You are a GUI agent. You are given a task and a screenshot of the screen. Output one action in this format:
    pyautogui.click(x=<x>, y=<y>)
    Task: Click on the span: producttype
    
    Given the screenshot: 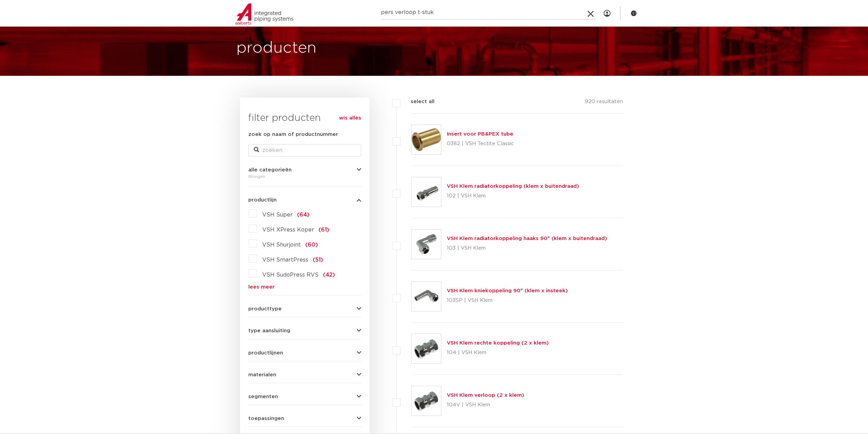 What is the action you would take?
    pyautogui.click(x=265, y=308)
    